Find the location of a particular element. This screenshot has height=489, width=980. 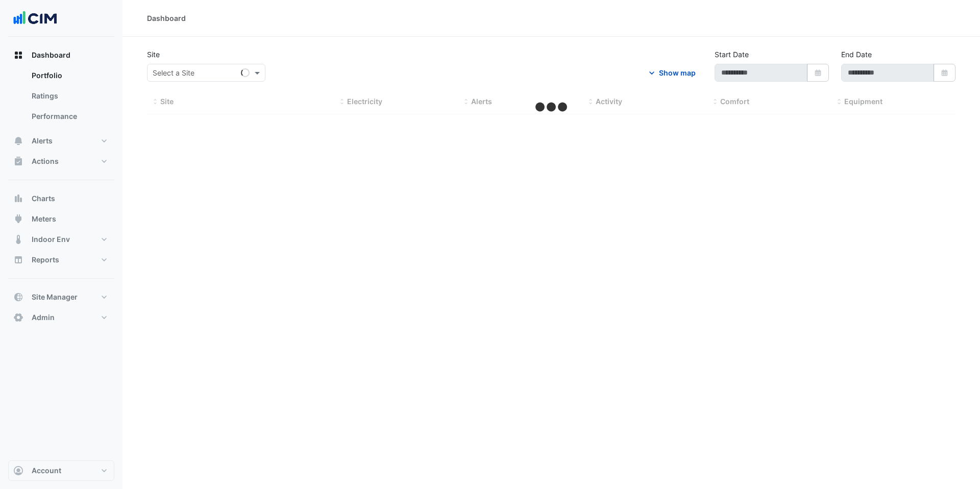

button: Admin is located at coordinates (61, 317).